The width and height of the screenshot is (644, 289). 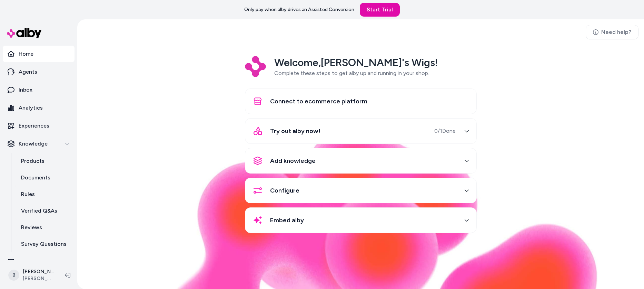 What do you see at coordinates (38, 262) in the screenshot?
I see `a: Integrations` at bounding box center [38, 262].